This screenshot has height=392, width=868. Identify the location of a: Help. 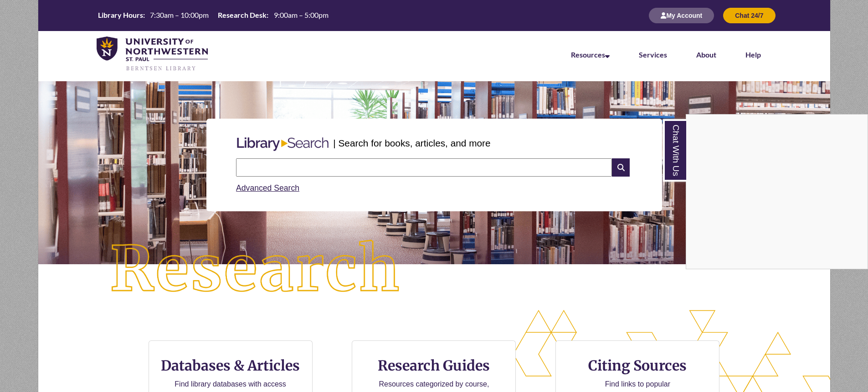
(753, 54).